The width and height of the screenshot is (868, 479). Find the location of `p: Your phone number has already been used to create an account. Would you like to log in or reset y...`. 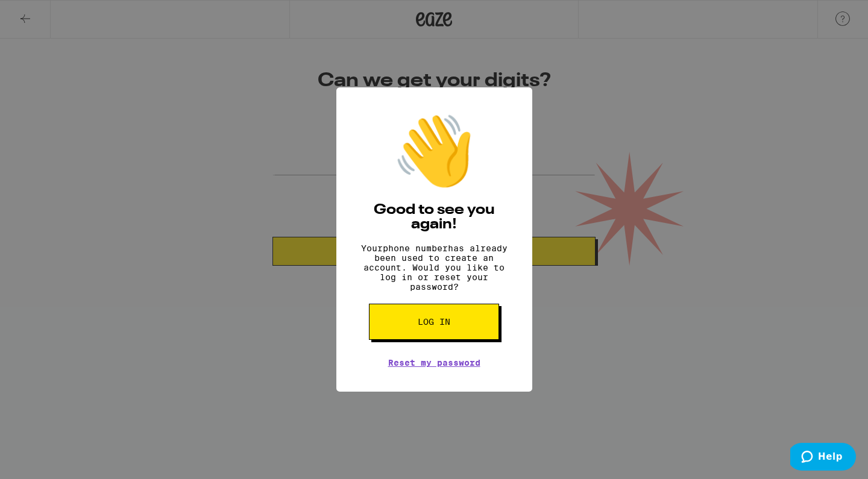

p: Your phone number has already been used to create an account. Would you like to log in or reset y... is located at coordinates (434, 268).